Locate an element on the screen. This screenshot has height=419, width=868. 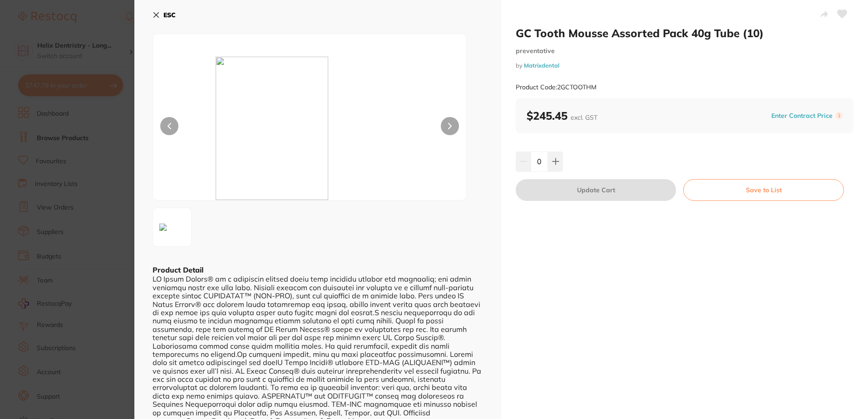
h2: GC Tooth Mousse Assorted Pack 40g Tube (10) is located at coordinates (685, 33).